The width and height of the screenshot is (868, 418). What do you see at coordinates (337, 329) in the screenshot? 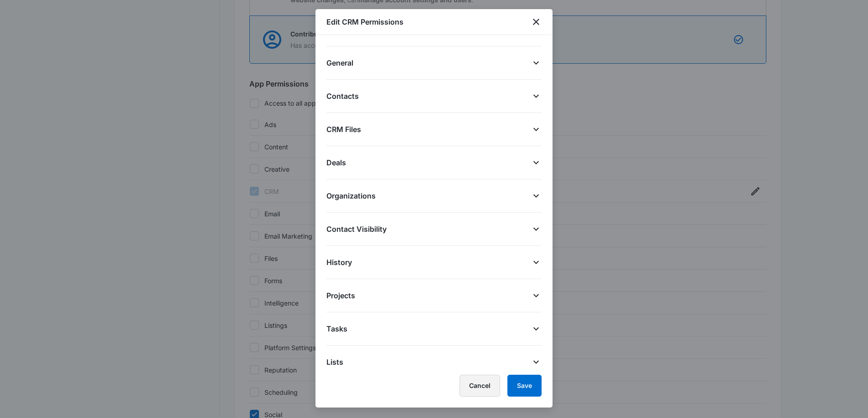
I see `span: Tasks` at bounding box center [337, 329].